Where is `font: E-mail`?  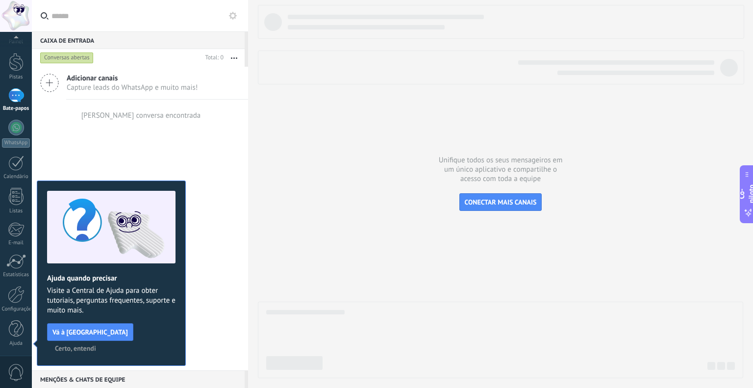 font: E-mail is located at coordinates (16, 243).